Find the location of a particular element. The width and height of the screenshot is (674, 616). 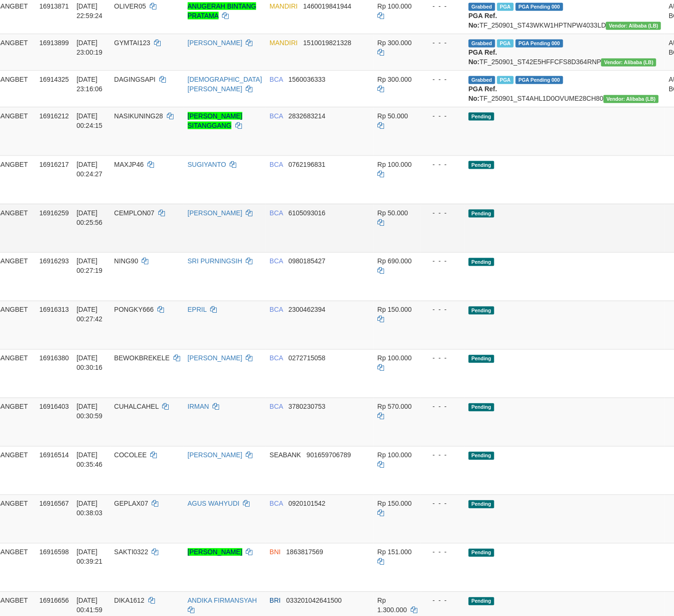

span: Copy 033201042641500 to clipboard is located at coordinates (314, 601).